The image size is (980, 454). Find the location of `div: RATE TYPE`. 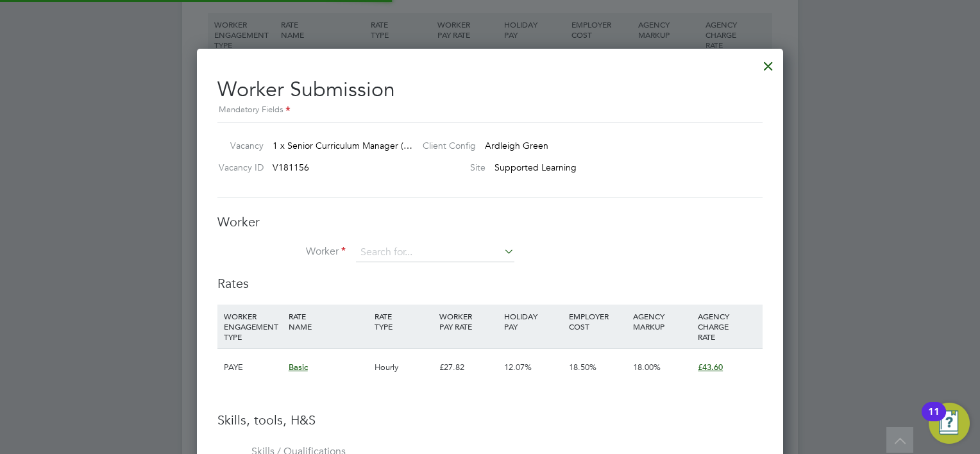

div: RATE TYPE is located at coordinates (403, 322).